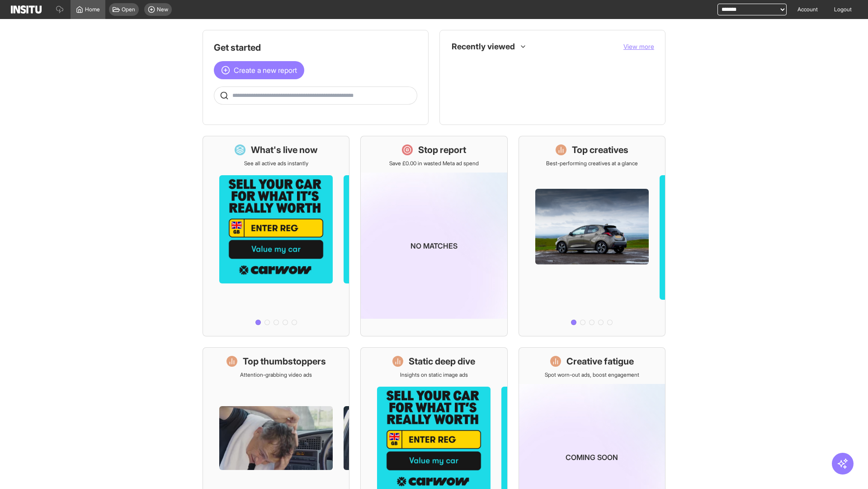 The height and width of the screenshot is (489, 868). Describe the element at coordinates (434, 164) in the screenshot. I see `p: Save £0.00 in wasted Meta ad spend` at that location.